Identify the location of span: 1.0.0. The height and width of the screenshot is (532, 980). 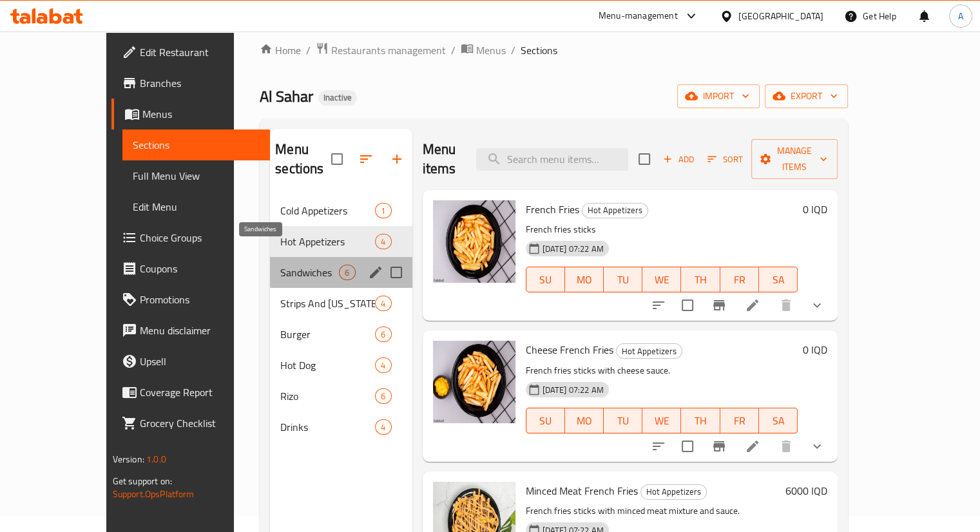
(156, 459).